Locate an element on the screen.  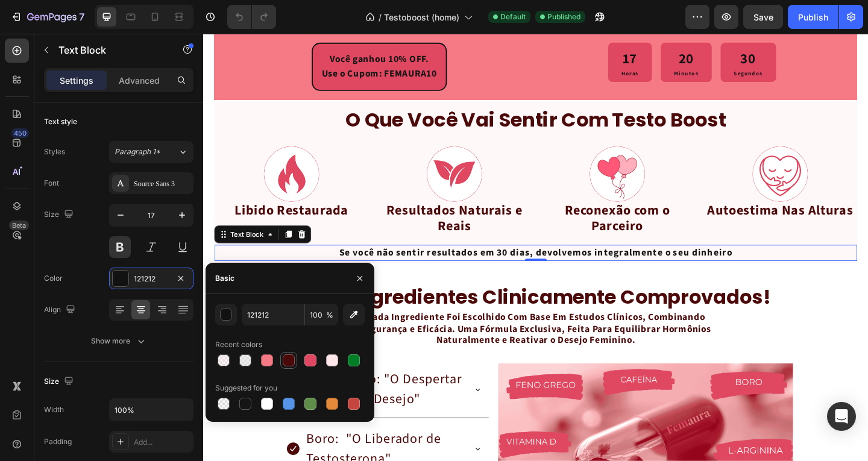
img: gempages_582392123966358168-ea68a681-fe9c-4e2b-baeb-42cd29b4507d.png is located at coordinates (96, 152).